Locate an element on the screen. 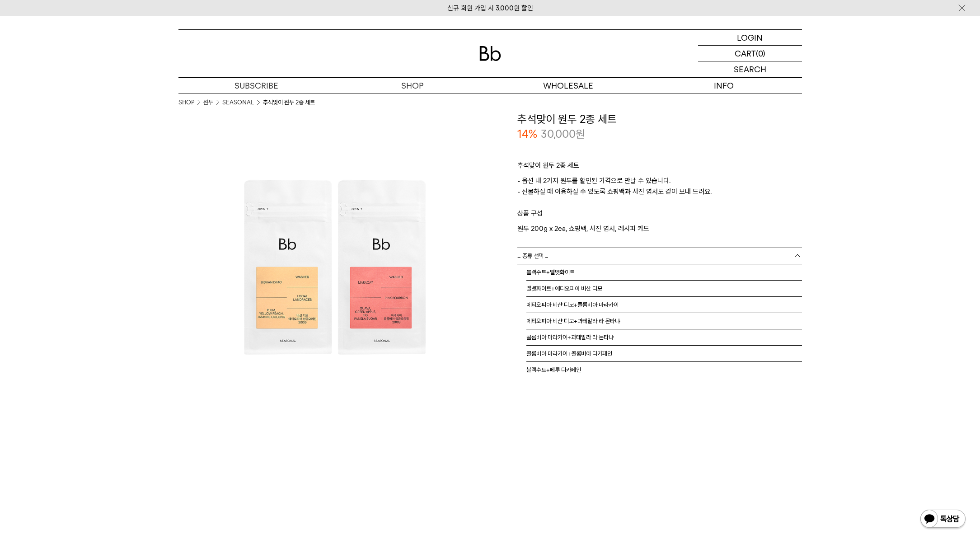 This screenshot has height=544, width=980. p: CART is located at coordinates (745, 53).